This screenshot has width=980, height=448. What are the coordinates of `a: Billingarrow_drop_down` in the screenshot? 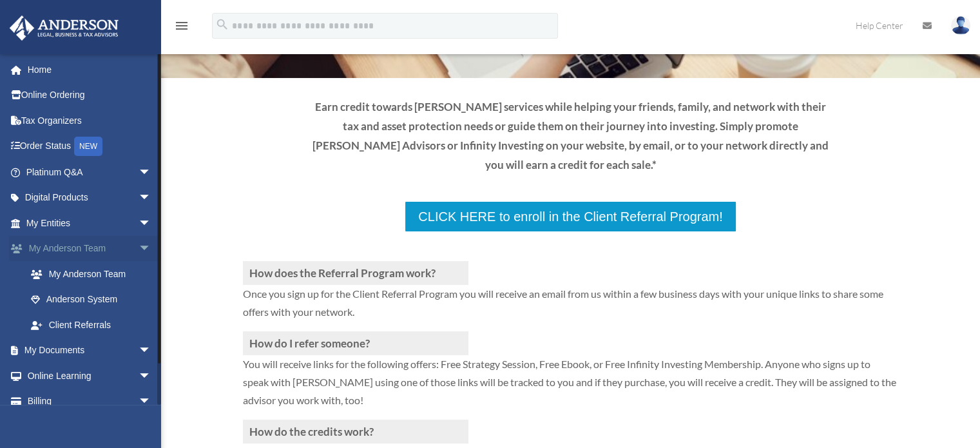 It's located at (89, 402).